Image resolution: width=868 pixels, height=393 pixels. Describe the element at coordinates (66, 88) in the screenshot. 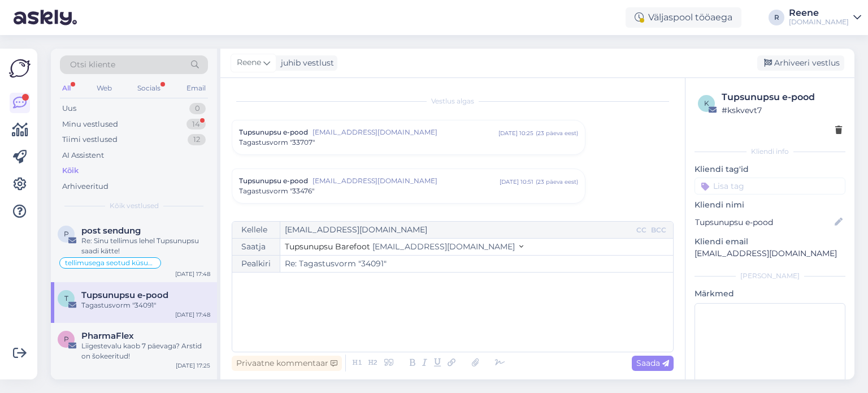

I see `div: All` at that location.